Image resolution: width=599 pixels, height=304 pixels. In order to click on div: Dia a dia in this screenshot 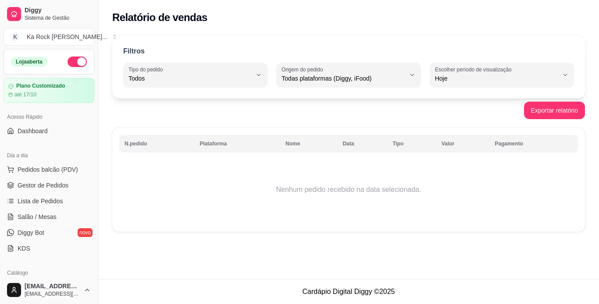, I will do `click(49, 156)`.